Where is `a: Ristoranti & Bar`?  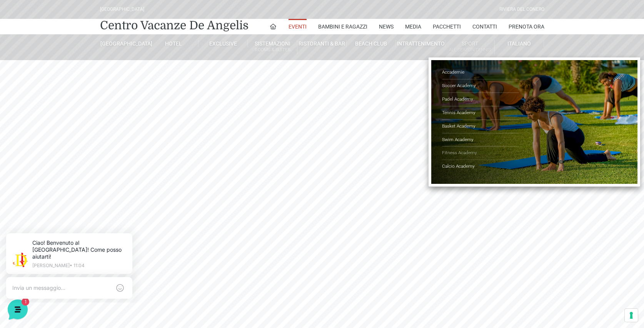 a: Ristoranti & Bar is located at coordinates (322, 44).